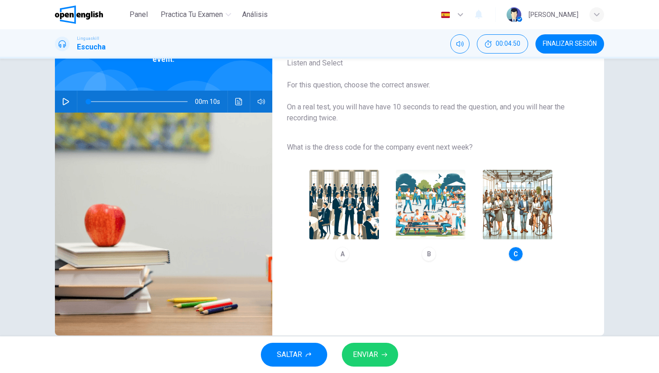  I want to click on span: ENVIAR, so click(365, 355).